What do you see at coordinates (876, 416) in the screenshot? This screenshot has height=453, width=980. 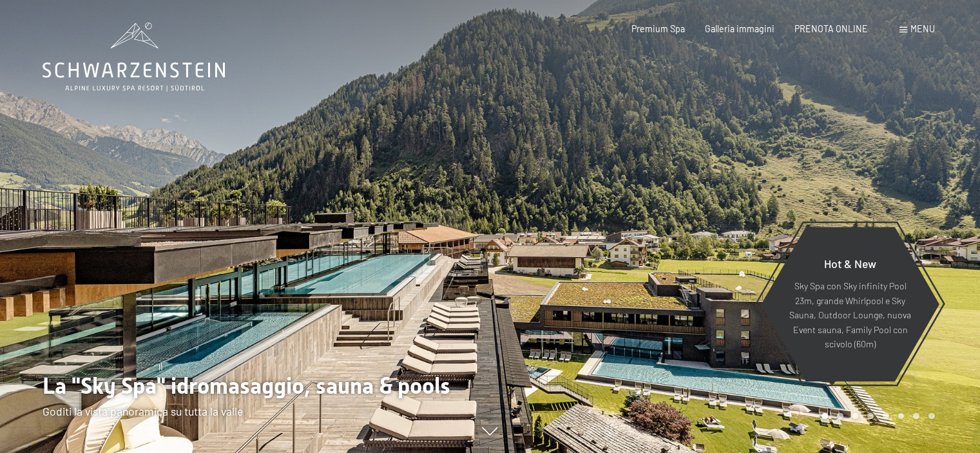 I see `div: Carousel Pagination` at bounding box center [876, 416].